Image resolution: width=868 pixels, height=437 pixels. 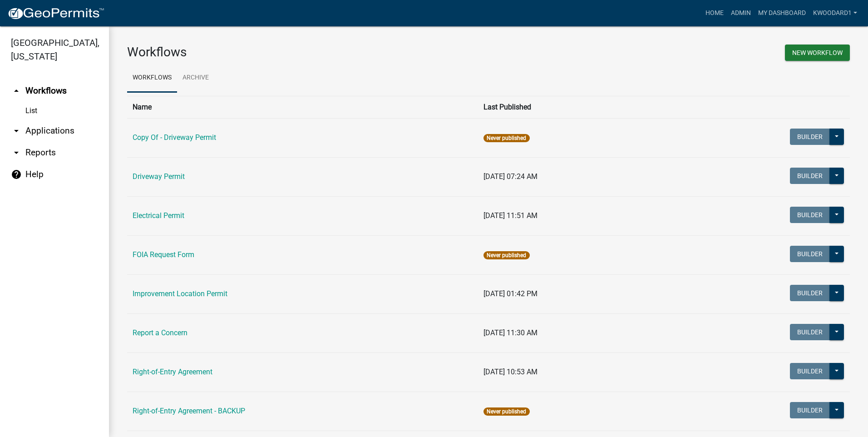 What do you see at coordinates (158, 176) in the screenshot?
I see `a: Driveway Permit` at bounding box center [158, 176].